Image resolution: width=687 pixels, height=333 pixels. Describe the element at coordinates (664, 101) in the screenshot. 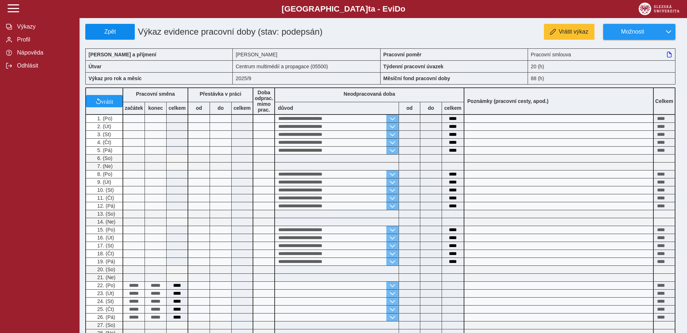

I see `b: Celkem` at that location.